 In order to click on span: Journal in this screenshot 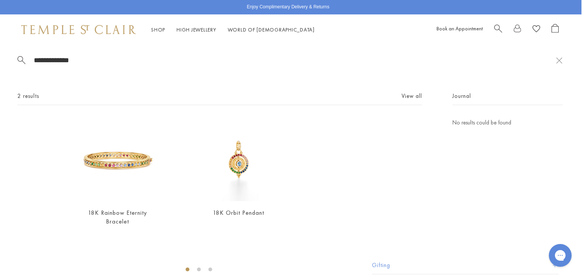, I will do `click(461, 96)`.